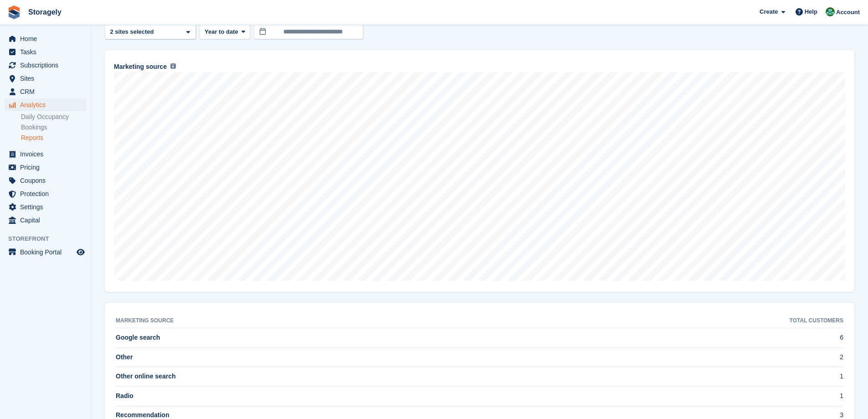  I want to click on span: Recommendation, so click(142, 415).